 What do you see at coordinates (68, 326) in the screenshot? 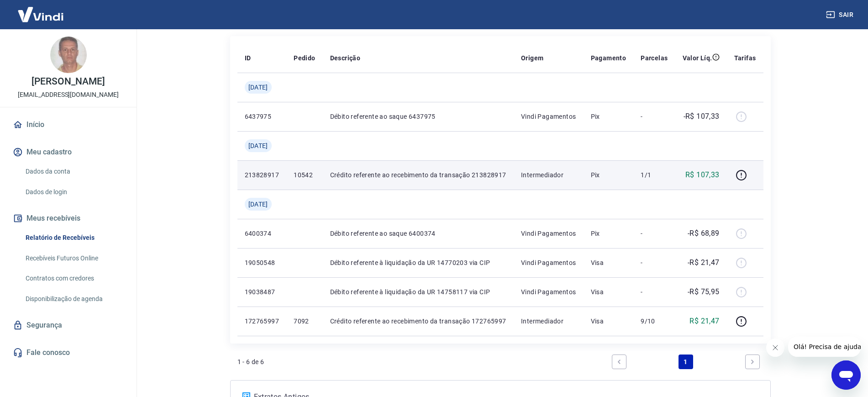
I see `a: Segurança` at bounding box center [68, 326].